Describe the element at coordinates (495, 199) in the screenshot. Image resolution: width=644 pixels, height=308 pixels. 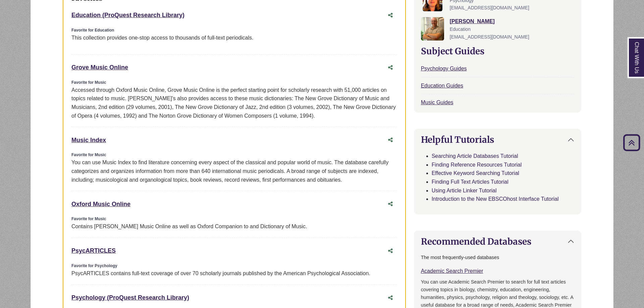
I see `a: Introduction to the New EBSCOhost Interface Tutorial` at that location.